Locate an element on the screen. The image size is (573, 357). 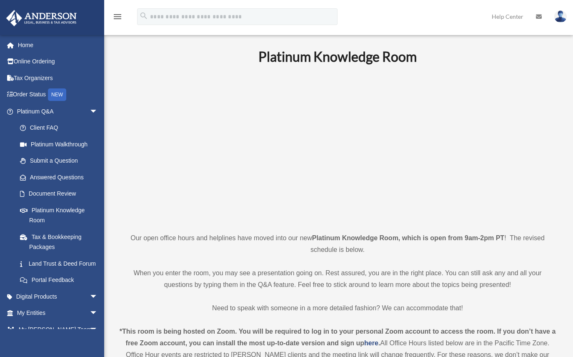
a: Online Ordering is located at coordinates (58, 62).